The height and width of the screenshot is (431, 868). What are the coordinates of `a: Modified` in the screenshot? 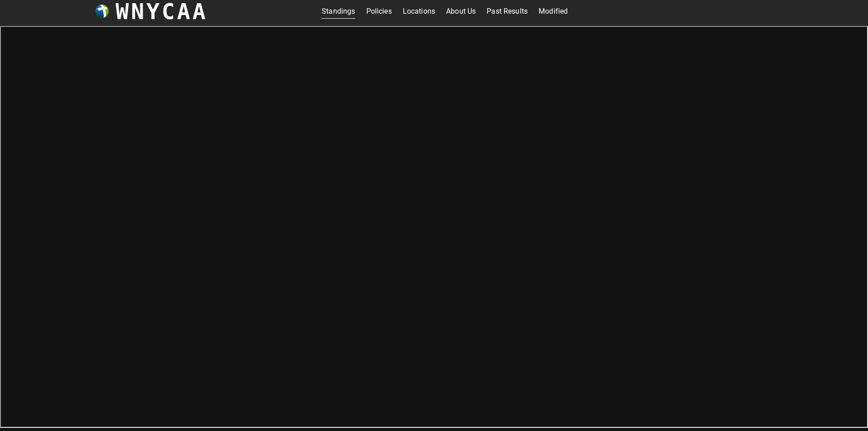 It's located at (553, 11).